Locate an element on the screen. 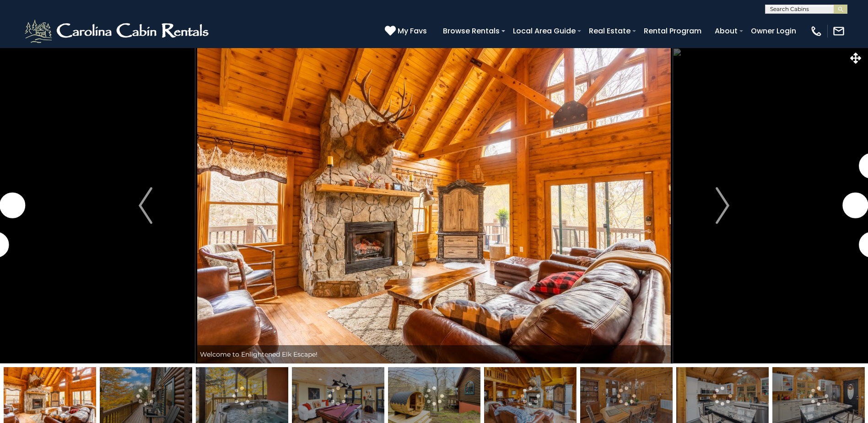 The image size is (868, 423). button: Previous is located at coordinates (146, 206).